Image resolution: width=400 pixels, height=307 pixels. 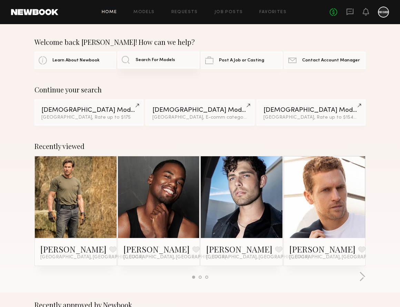 What do you see at coordinates (155, 60) in the screenshot?
I see `span: Search For Models` at bounding box center [155, 60].